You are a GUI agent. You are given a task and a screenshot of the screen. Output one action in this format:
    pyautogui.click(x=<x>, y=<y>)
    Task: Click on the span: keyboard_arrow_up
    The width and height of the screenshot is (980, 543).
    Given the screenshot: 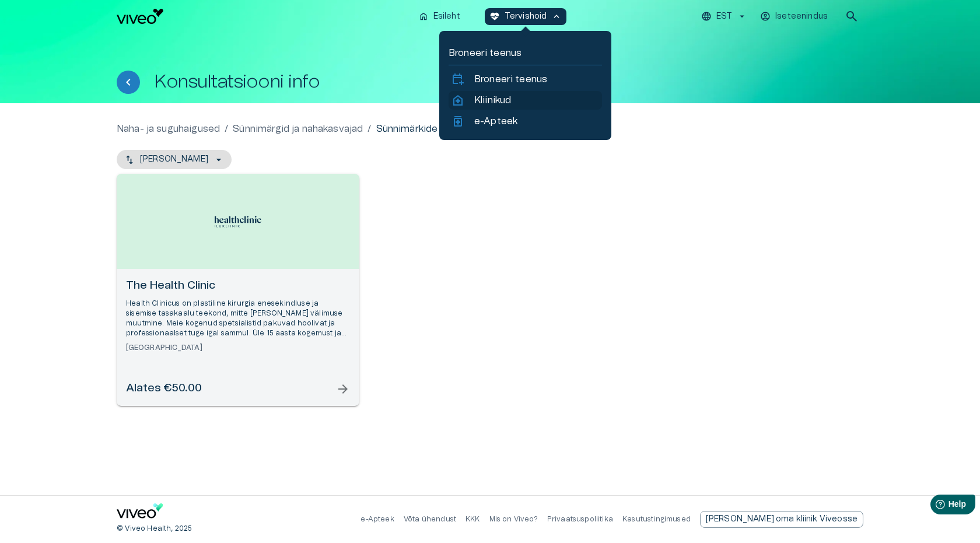 What is the action you would take?
    pyautogui.click(x=556, y=16)
    